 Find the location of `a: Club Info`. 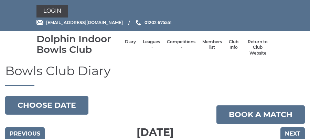

a: Club Info is located at coordinates (234, 45).